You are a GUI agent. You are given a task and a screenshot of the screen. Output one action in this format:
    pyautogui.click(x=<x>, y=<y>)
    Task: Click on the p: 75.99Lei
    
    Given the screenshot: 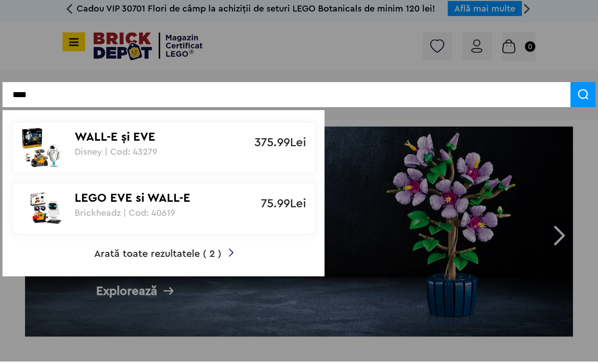 What is the action you would take?
    pyautogui.click(x=275, y=206)
    